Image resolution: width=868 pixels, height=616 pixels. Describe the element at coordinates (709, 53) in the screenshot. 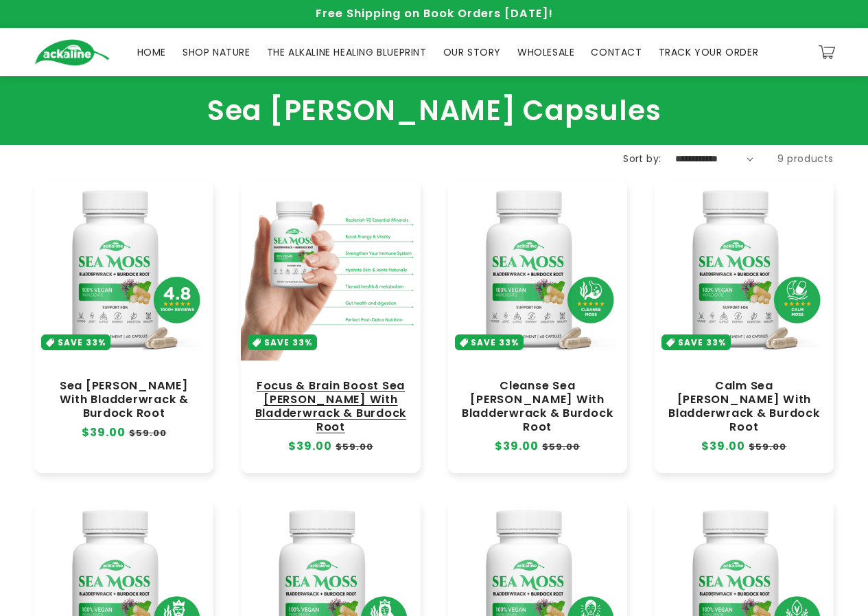

I see `a: TRACK YOUR ORDER` at that location.